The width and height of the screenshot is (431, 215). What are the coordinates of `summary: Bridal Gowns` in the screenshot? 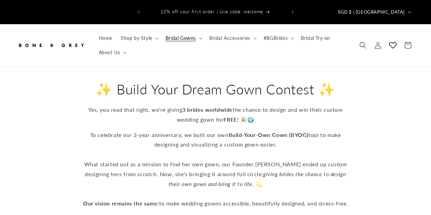 It's located at (183, 38).